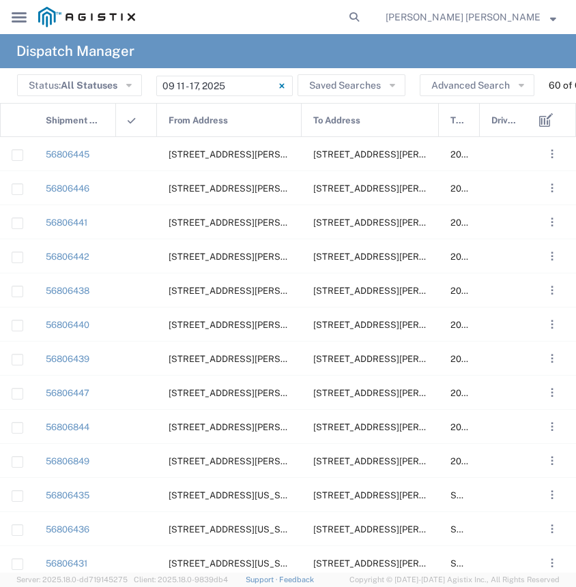 This screenshot has width=576, height=587. Describe the element at coordinates (463, 17) in the screenshot. I see `span: Kayte Bray Dogali` at that location.